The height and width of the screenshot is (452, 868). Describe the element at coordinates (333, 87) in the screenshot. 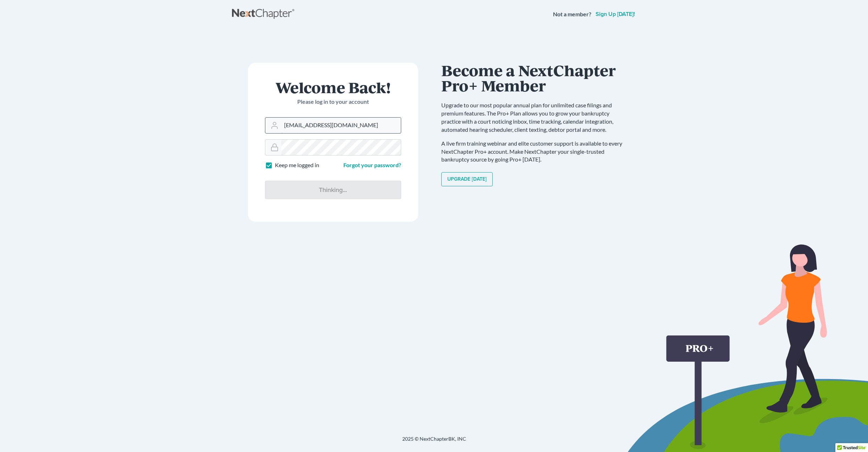

I see `h1: Welcome Back!` at that location.